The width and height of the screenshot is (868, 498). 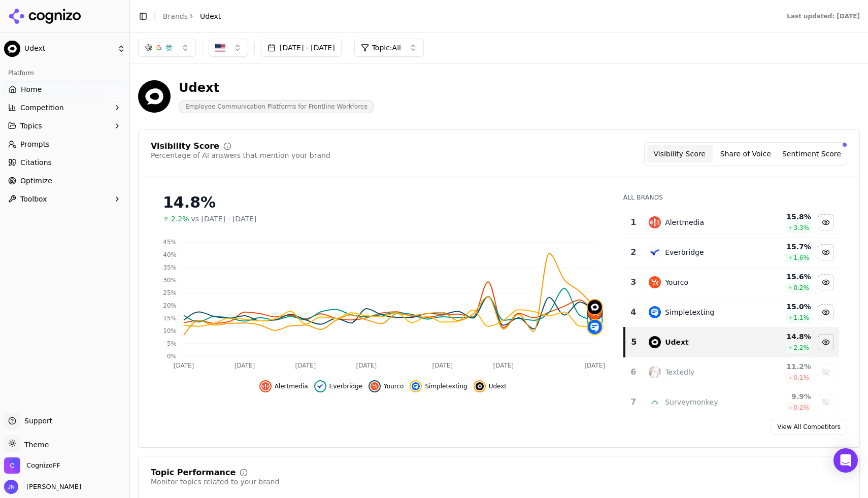 What do you see at coordinates (192, 16) in the screenshot?
I see `nav: breadcrumb` at bounding box center [192, 16].